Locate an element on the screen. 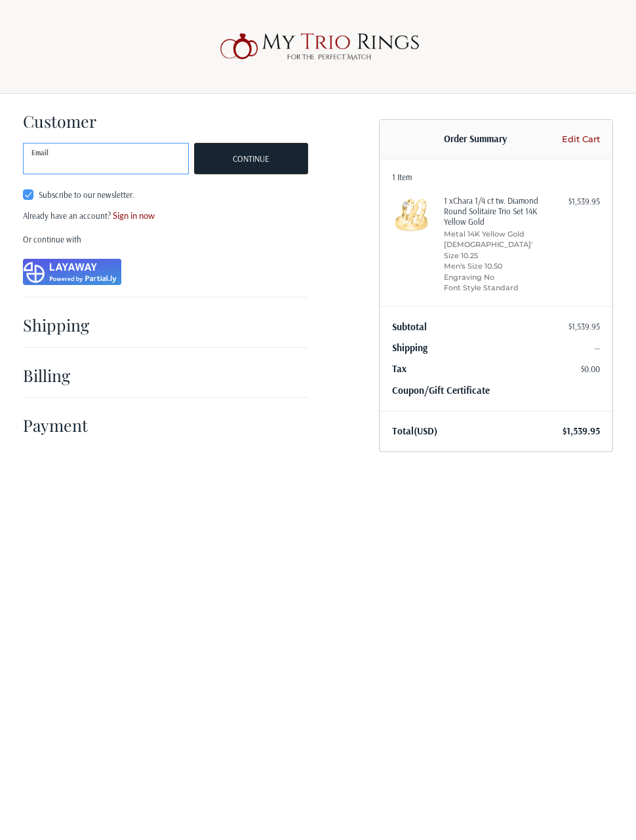 This screenshot has height=840, width=636. a: Sign in now is located at coordinates (134, 216).